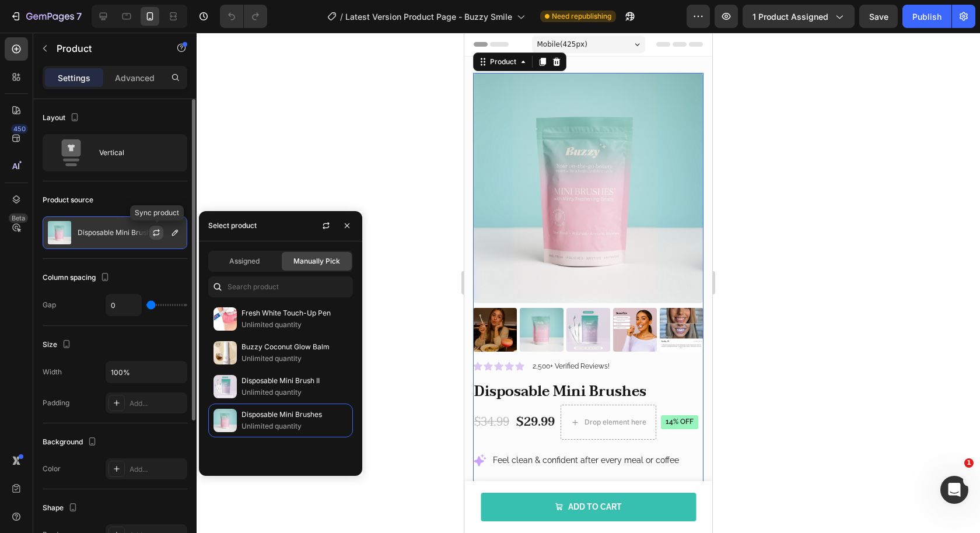  I want to click on div: Product source, so click(68, 200).